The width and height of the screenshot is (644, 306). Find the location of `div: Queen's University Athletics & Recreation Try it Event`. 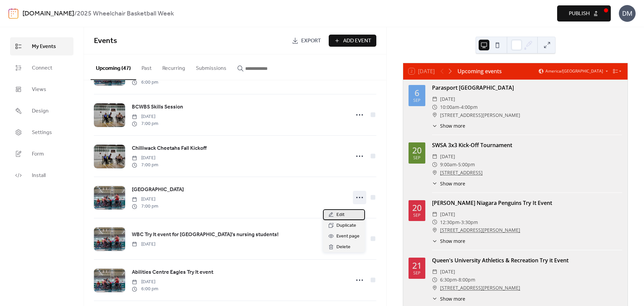

div: Queen's University Athletics & Recreation Try it Event is located at coordinates (527, 260).